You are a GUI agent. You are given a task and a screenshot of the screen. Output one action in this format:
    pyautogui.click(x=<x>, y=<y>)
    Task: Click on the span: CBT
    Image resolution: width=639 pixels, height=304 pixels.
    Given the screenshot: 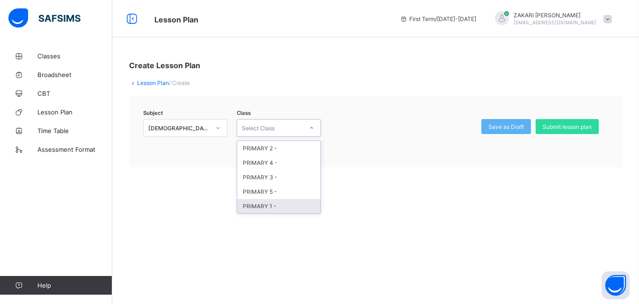 What is the action you would take?
    pyautogui.click(x=75, y=94)
    